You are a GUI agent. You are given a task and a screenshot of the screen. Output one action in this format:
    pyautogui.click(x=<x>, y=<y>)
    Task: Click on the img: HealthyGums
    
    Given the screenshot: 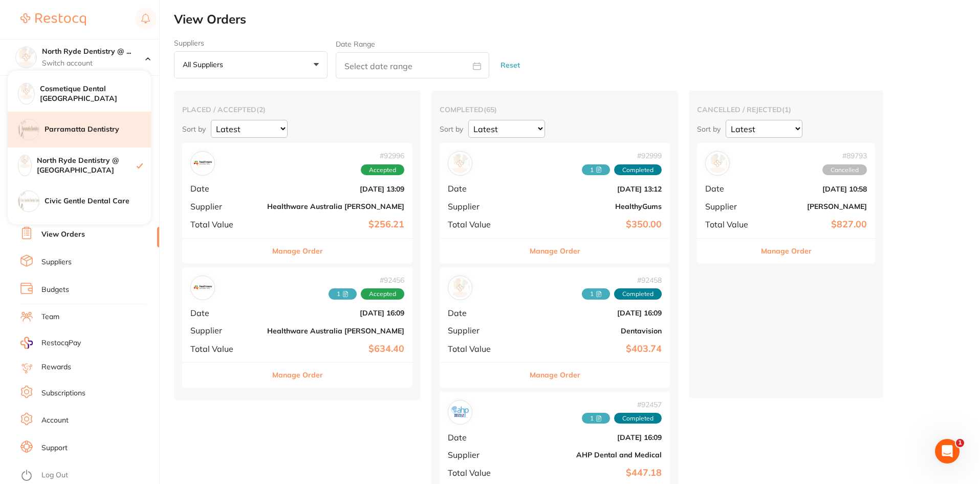 What is the action you would take?
    pyautogui.click(x=460, y=164)
    